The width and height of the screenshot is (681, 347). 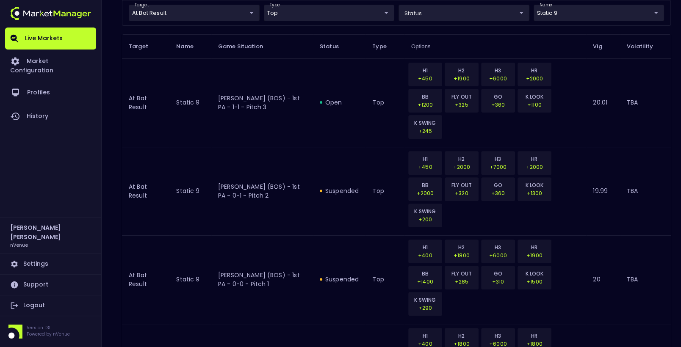 What do you see at coordinates (50, 65) in the screenshot?
I see `a: Market Configuration` at bounding box center [50, 65].